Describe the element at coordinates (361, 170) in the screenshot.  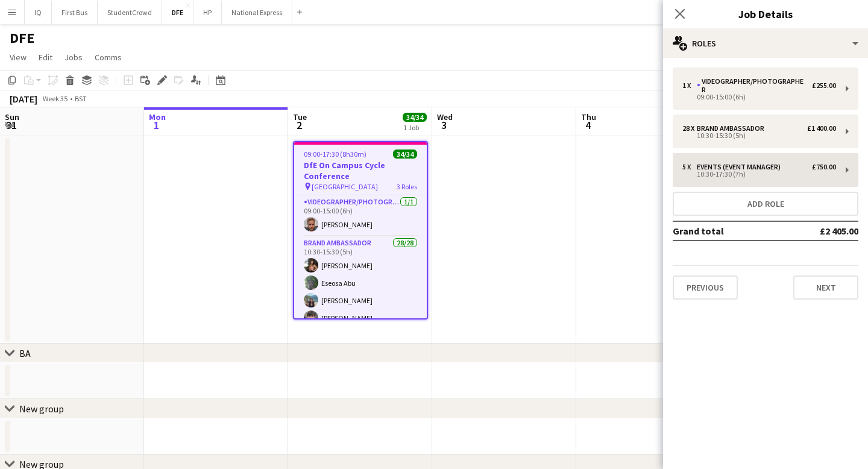
I see `h3: DfE On Campus Cycle Conference` at that location.